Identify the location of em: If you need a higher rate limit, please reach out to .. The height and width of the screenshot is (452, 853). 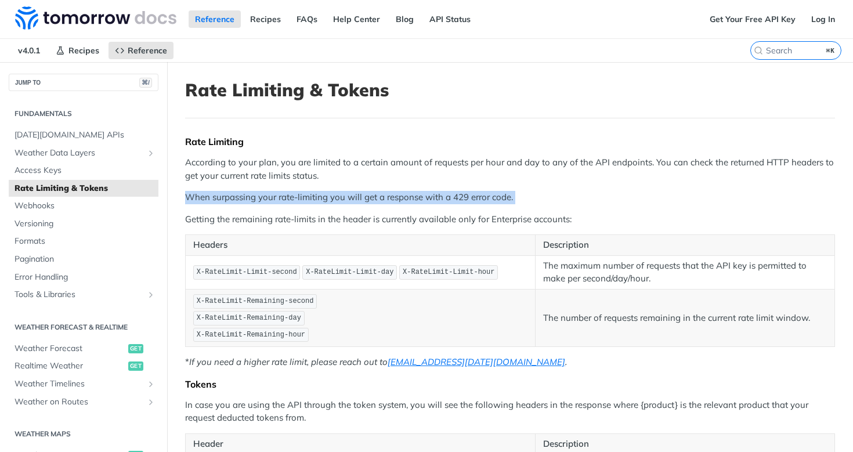
(378, 361).